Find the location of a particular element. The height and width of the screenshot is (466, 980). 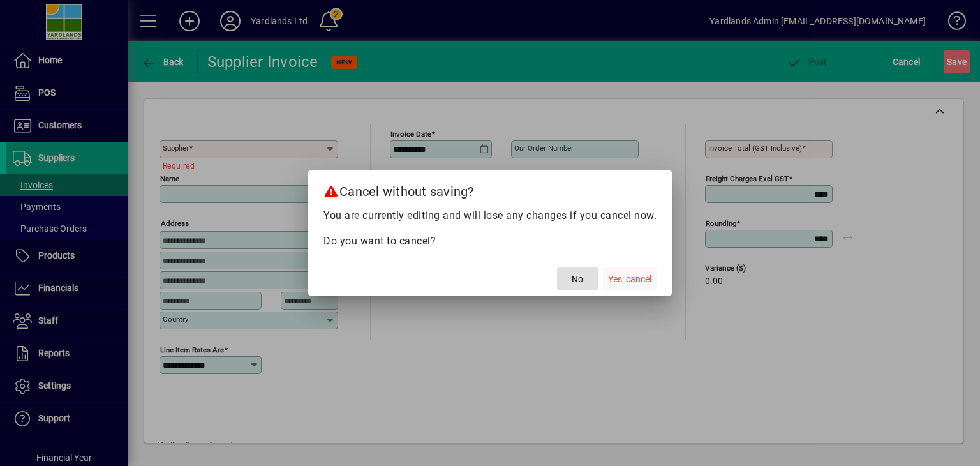

button: Yes, cancel is located at coordinates (630, 279).